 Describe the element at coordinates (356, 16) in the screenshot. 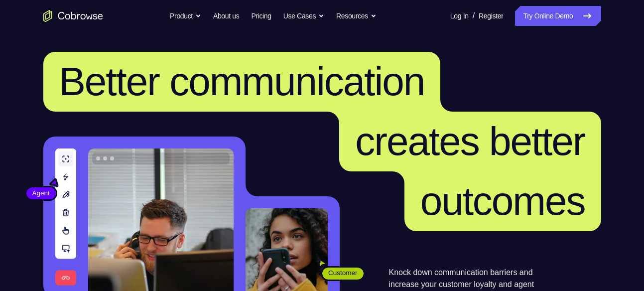

I see `button: Resources` at that location.